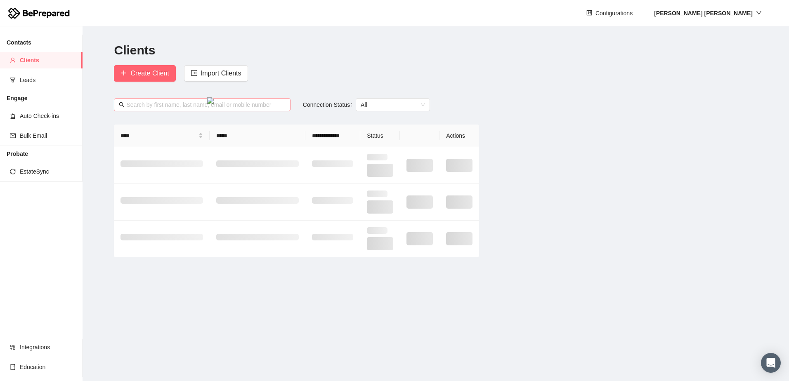 The height and width of the screenshot is (381, 789). What do you see at coordinates (758, 13) in the screenshot?
I see `span: down` at bounding box center [758, 13].